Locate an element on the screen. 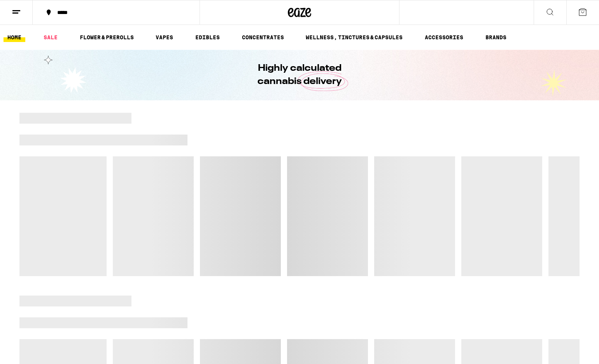  a: SALE is located at coordinates (51, 37).